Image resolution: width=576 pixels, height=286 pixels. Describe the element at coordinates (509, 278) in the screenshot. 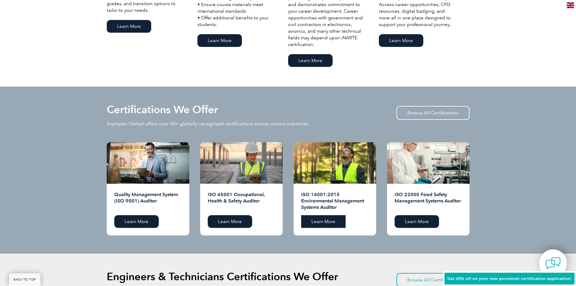

I see `span: Get 20% off on your new personnel certification application!` at that location.